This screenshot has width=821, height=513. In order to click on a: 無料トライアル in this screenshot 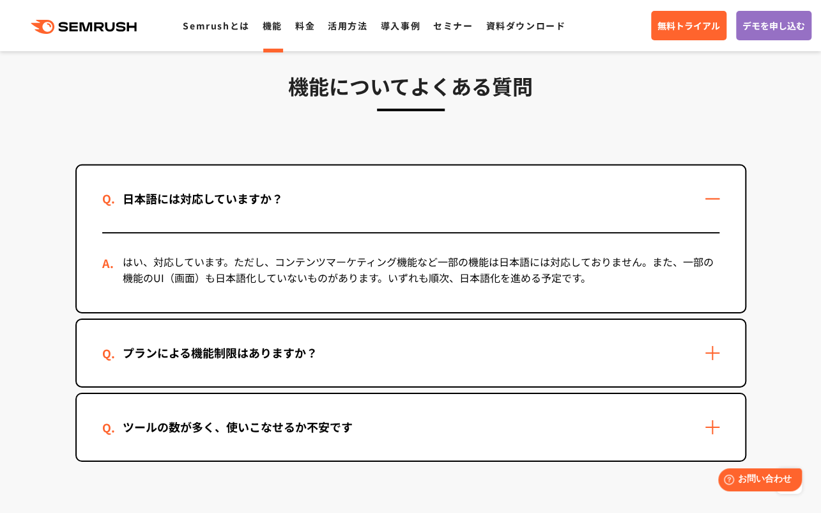, I will do `click(689, 26)`.